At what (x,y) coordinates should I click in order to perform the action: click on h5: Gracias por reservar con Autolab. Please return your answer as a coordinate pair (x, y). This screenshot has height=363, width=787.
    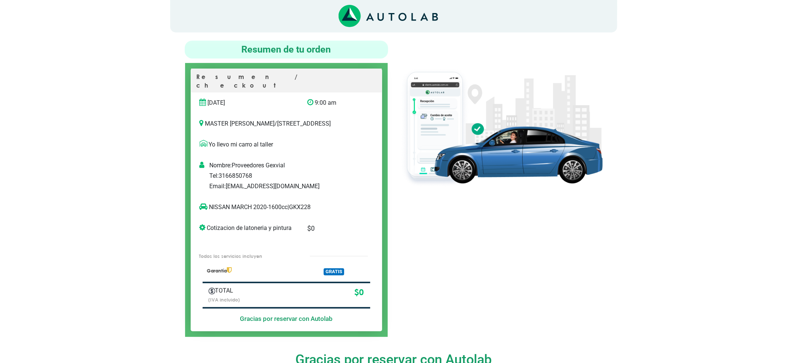
    Looking at the image, I should click on (286, 319).